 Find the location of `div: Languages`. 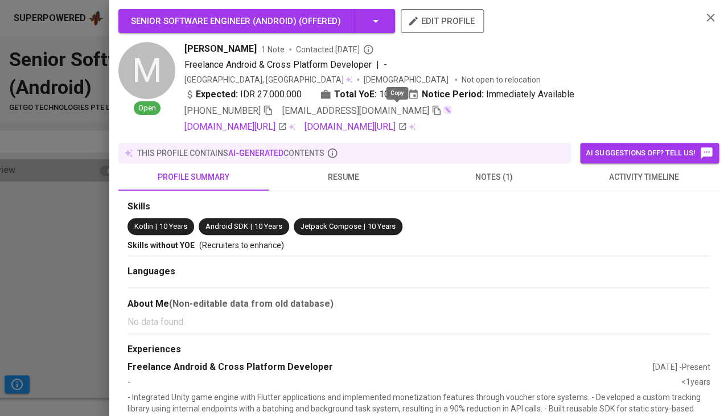

div: Languages is located at coordinates (418, 272).